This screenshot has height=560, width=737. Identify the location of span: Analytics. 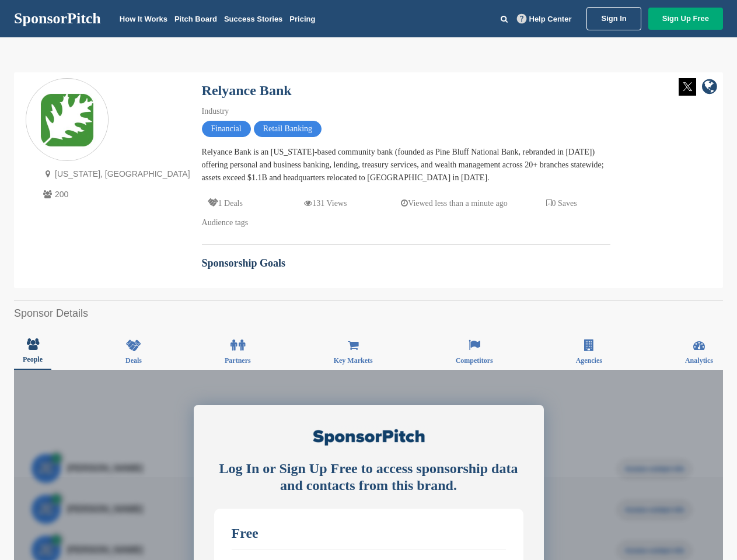
(699, 360).